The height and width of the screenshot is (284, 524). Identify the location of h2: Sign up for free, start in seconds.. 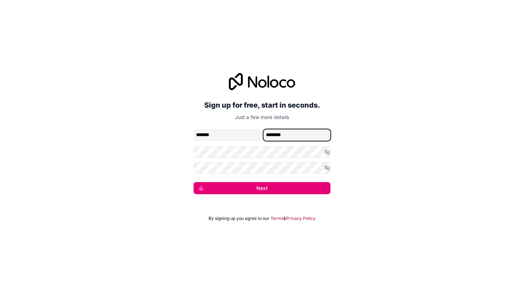
(262, 105).